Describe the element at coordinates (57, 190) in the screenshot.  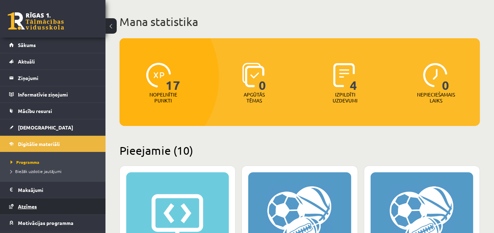
I see `legend: Maksājumi` at that location.